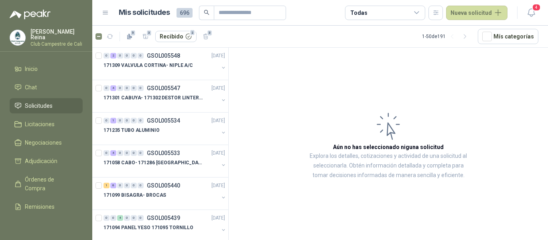  What do you see at coordinates (46, 124) in the screenshot?
I see `a: Licitaciones` at bounding box center [46, 124].